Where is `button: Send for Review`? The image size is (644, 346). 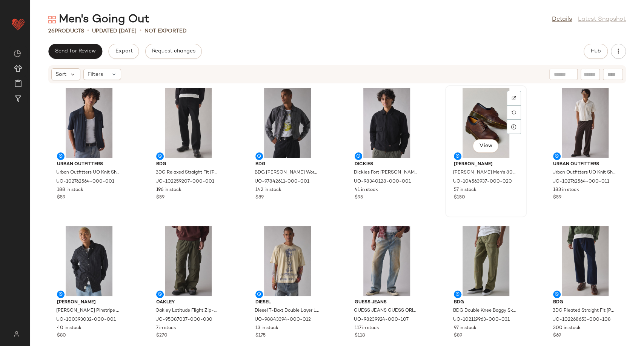
button: Send for Review is located at coordinates (75, 51).